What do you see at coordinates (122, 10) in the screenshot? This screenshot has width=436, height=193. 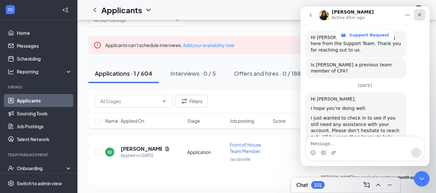 I see `h1: Applicants` at bounding box center [122, 10].